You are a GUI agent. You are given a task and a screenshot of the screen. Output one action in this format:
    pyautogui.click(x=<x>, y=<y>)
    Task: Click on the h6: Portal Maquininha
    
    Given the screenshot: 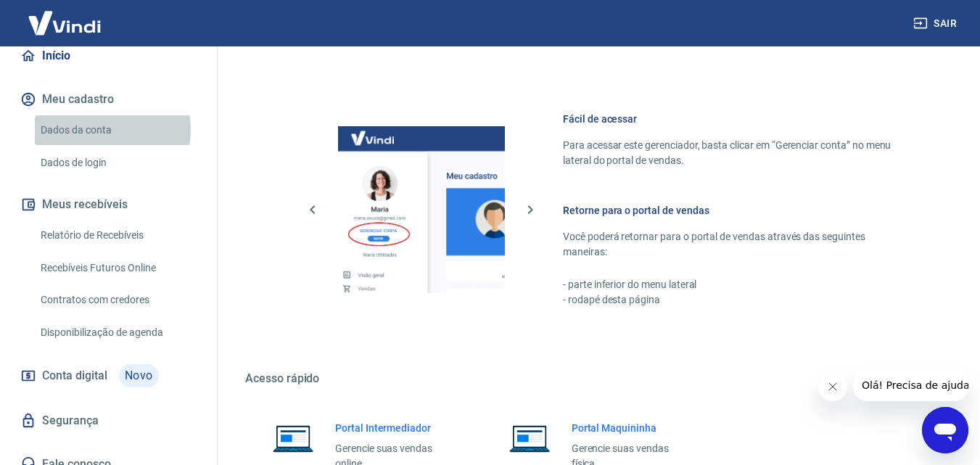 What is the action you would take?
    pyautogui.click(x=632, y=428)
    